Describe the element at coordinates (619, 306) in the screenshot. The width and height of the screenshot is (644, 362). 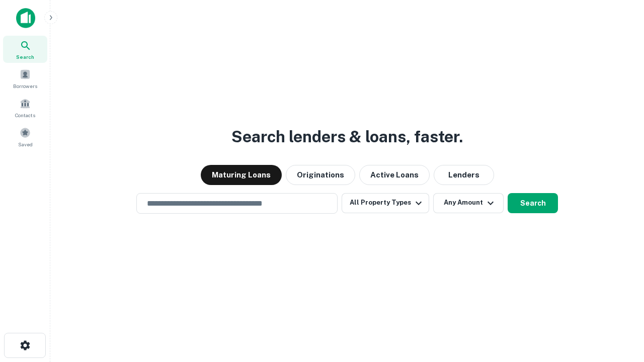
I see `div: Chat Widget` at that location.